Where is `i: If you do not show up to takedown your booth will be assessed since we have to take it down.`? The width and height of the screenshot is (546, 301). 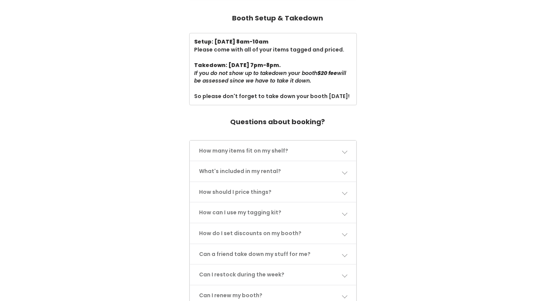
i: If you do not show up to takedown your booth will be assessed since we have to take it down. is located at coordinates (270, 77).